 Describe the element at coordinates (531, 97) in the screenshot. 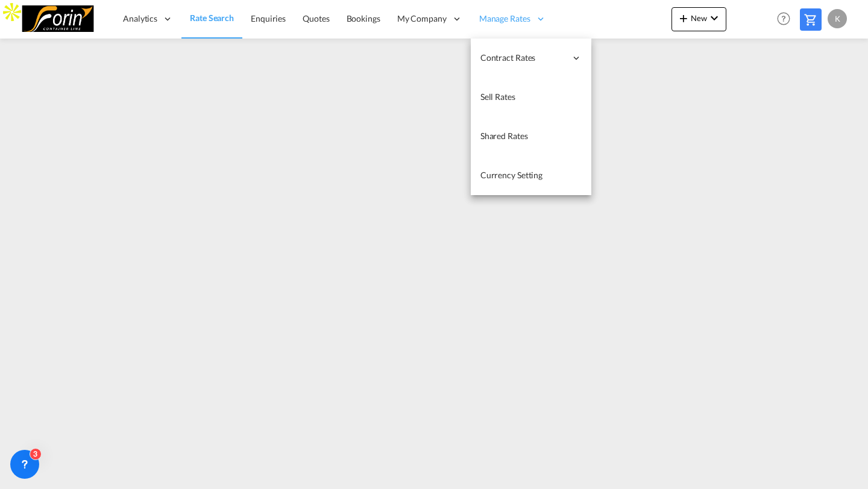

I see `a: Sell Rates` at that location.